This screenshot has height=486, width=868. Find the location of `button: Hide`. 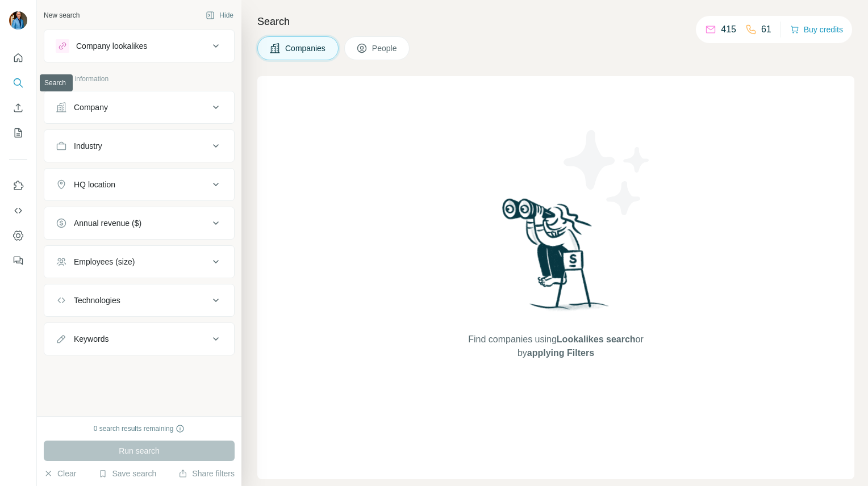

button: Hide is located at coordinates (219, 15).